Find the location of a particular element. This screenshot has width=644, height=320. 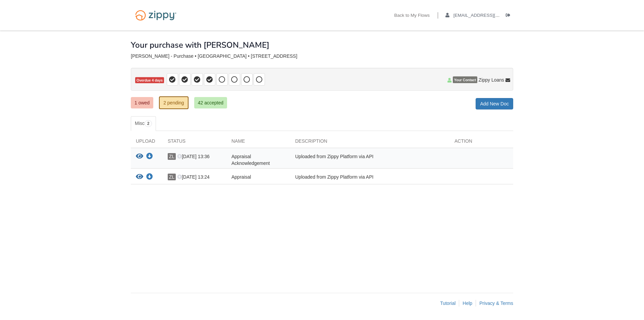

span: Appraisal is located at coordinates (241, 177).